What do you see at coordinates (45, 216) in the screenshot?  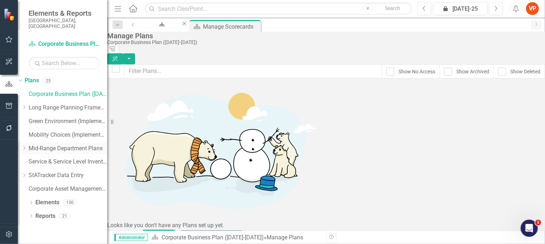 I see `a: Reports` at bounding box center [45, 216].